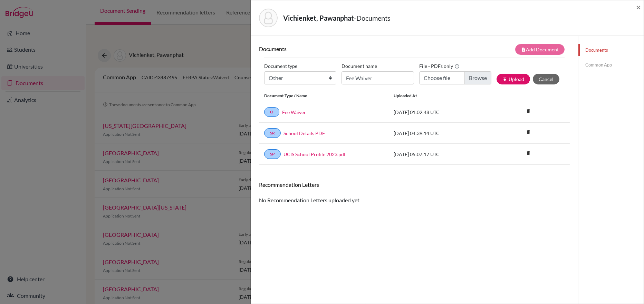  What do you see at coordinates (513, 79) in the screenshot?
I see `button: publishUpload` at bounding box center [513, 79].